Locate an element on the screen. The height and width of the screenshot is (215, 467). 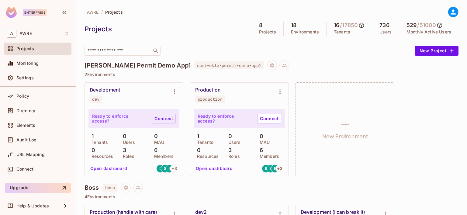
p: 4 Environments is located at coordinates (271, 197).